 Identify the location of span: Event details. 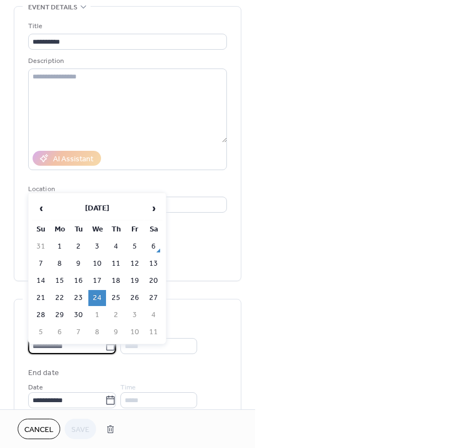
(53, 7).